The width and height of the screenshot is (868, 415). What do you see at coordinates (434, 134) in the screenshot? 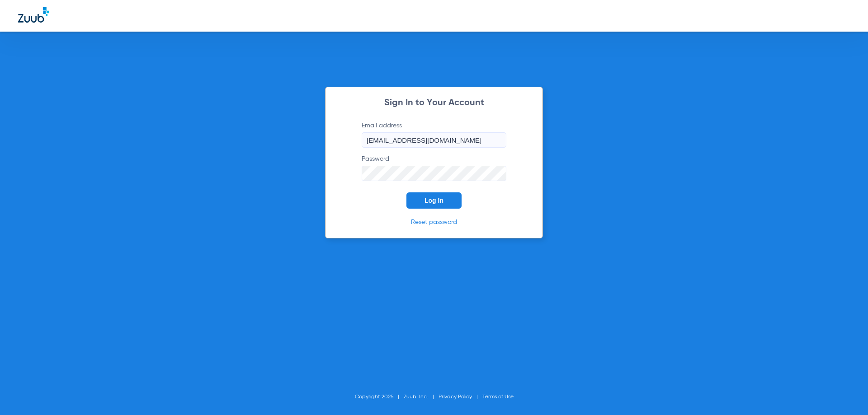
I see `label: Email address` at bounding box center [434, 134].